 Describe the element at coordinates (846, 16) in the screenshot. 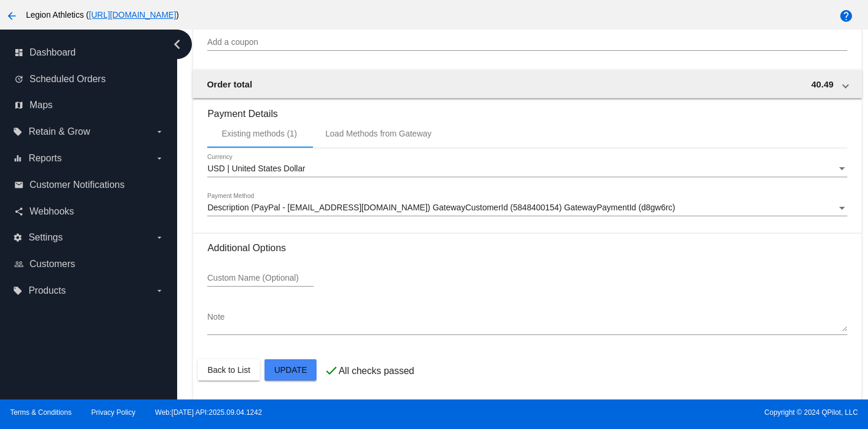

I see `mat-icon: help` at that location.